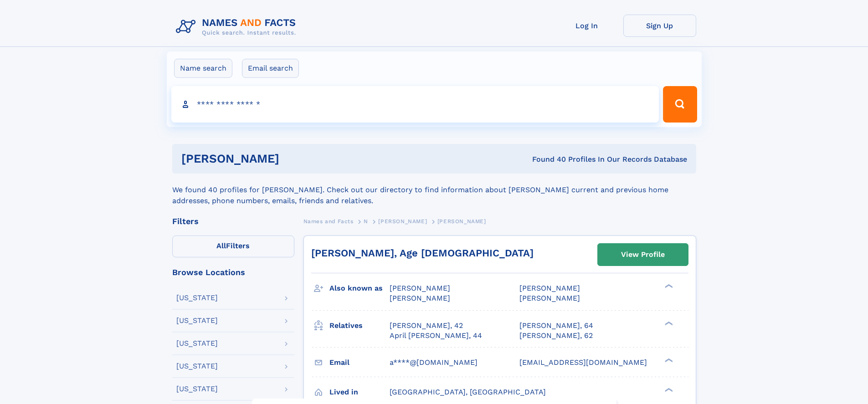 This screenshot has height=404, width=868. What do you see at coordinates (359, 325) in the screenshot?
I see `h3: Relatives` at bounding box center [359, 325].